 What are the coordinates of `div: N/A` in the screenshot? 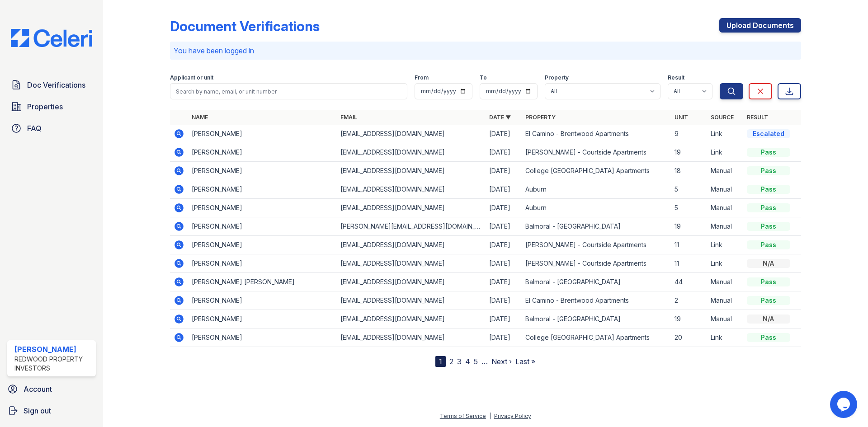 It's located at (768, 319).